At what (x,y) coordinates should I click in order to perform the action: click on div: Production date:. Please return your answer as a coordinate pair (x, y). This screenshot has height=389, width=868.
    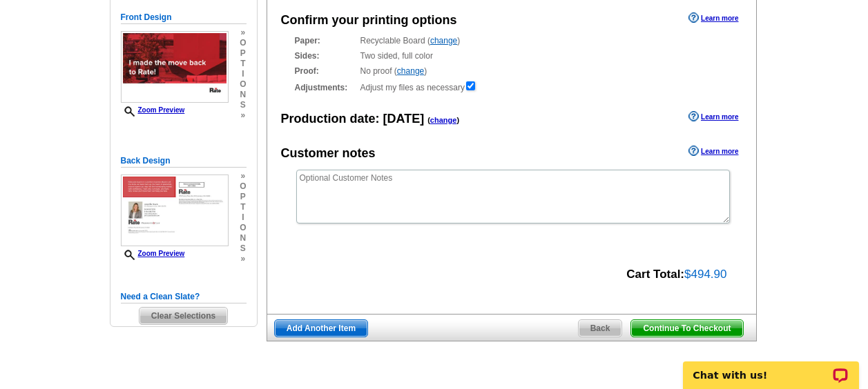
    Looking at the image, I should click on (370, 118).